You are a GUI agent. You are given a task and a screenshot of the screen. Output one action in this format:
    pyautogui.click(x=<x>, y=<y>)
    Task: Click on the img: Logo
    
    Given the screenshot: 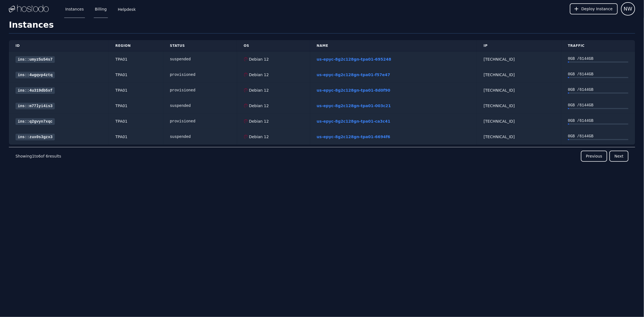 What is the action you would take?
    pyautogui.click(x=28, y=9)
    